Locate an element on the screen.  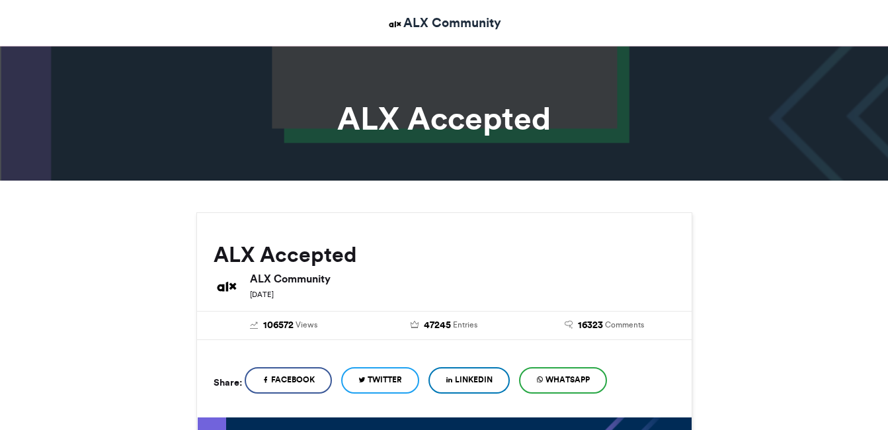
span: Twitter is located at coordinates (385, 379).